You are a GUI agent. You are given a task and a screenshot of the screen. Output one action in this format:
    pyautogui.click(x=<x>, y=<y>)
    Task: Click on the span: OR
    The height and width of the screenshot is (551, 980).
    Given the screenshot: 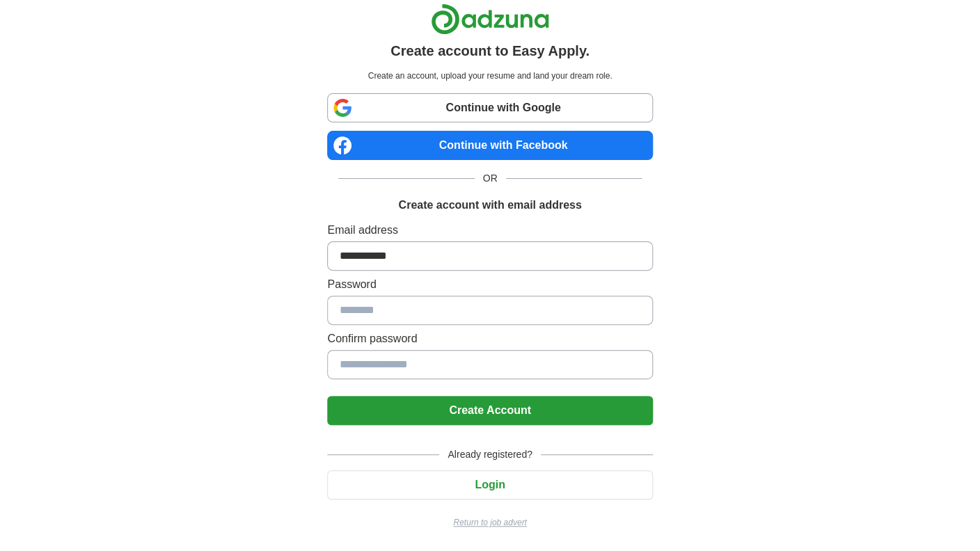 What is the action you would take?
    pyautogui.click(x=490, y=178)
    